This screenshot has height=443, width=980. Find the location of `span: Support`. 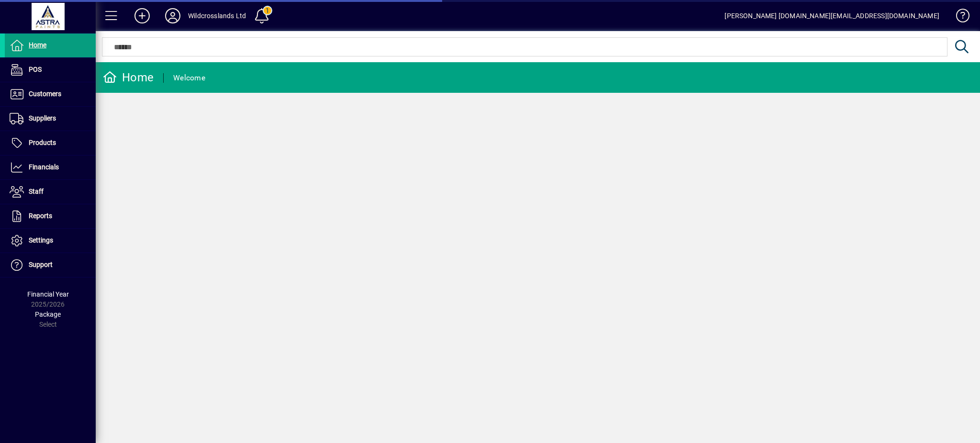

span: Support is located at coordinates (41, 264).